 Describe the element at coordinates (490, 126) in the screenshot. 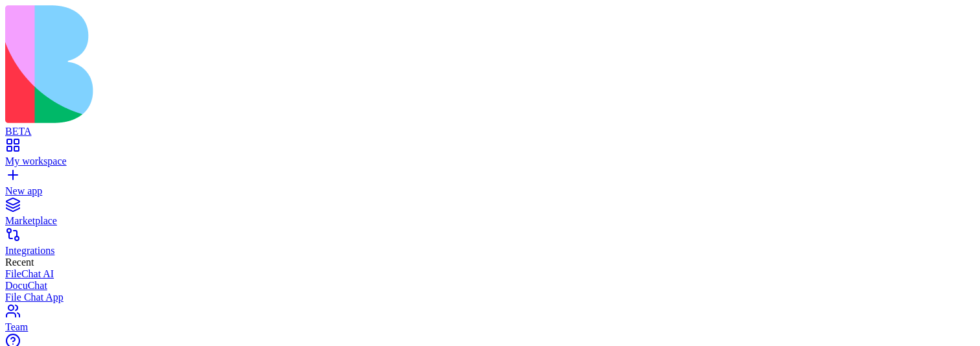

I see `a: BETA` at that location.